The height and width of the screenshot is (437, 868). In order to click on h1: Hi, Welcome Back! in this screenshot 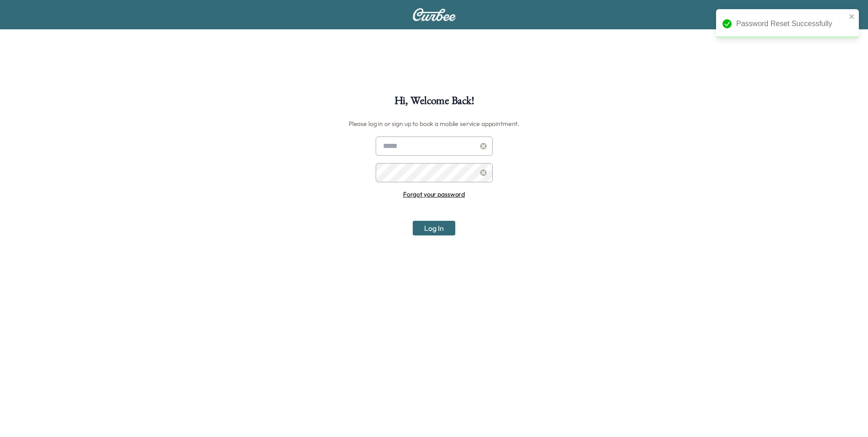, I will do `click(434, 103)`.